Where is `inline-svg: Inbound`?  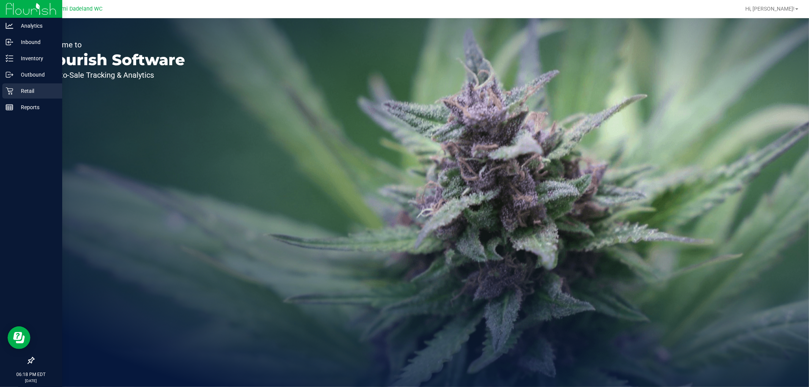
inline-svg: Inbound is located at coordinates (9, 42).